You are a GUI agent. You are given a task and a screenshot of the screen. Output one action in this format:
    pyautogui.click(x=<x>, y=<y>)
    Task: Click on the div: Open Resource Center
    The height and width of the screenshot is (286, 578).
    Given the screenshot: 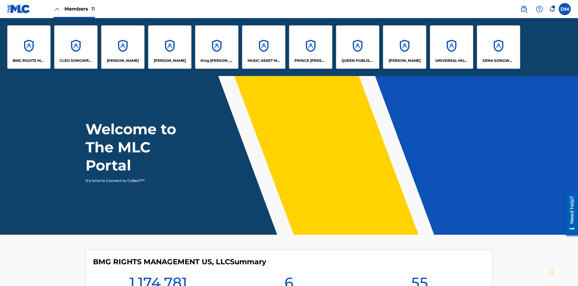 What is the action you would take?
    pyautogui.click(x=11, y=25)
    